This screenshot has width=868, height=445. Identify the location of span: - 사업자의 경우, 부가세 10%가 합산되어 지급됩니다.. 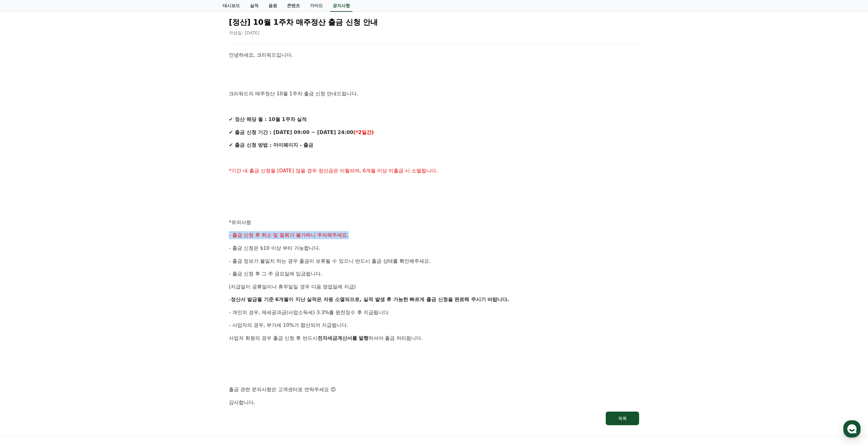
(288, 325).